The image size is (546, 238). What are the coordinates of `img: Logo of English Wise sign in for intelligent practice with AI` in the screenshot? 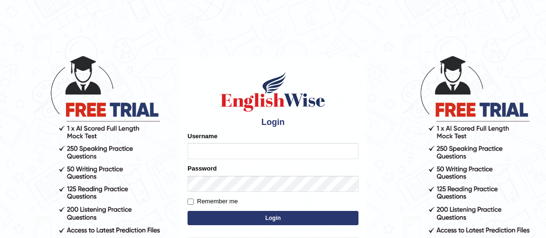 It's located at (273, 92).